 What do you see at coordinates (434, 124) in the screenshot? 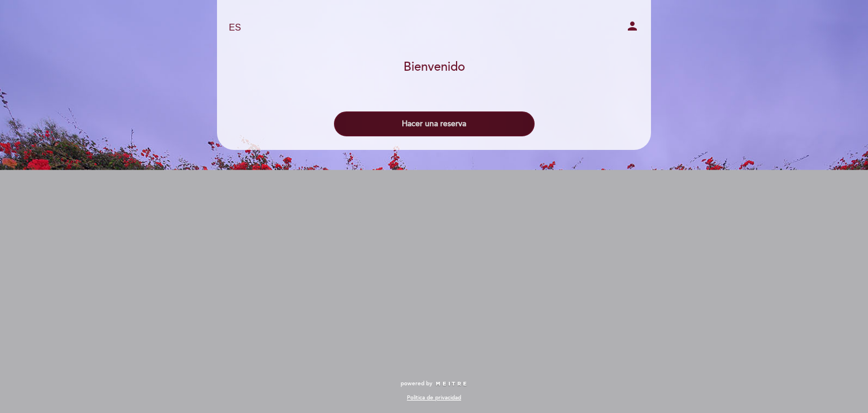
I see `button: Hacer una reserva` at bounding box center [434, 124].